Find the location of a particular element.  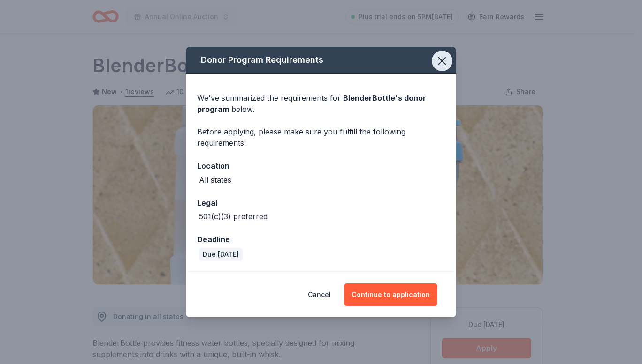

div: Legal is located at coordinates (321, 203).